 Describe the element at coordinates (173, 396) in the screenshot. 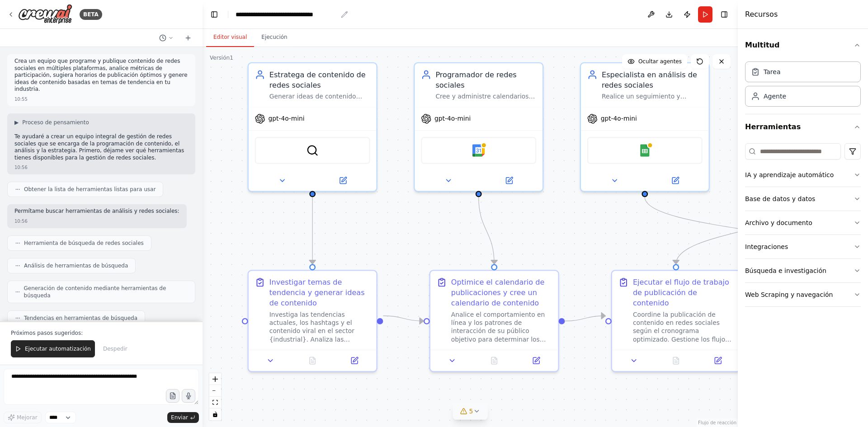

I see `button: Subir archivos` at that location.